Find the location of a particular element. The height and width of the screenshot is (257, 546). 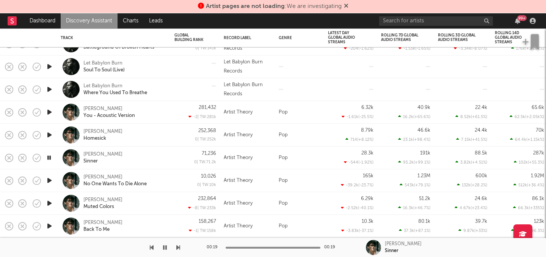

div: 600k is located at coordinates (481, 175).